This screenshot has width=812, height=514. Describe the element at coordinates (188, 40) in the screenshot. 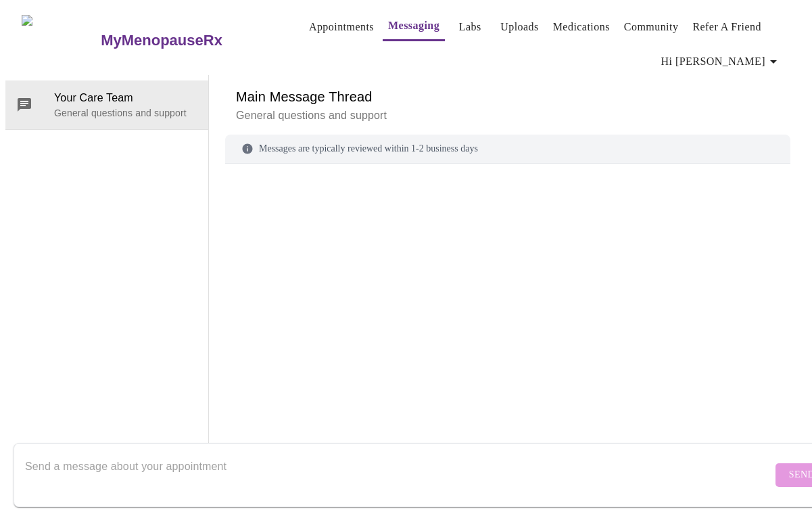

I see `a: MyMenopauseRx` at that location.